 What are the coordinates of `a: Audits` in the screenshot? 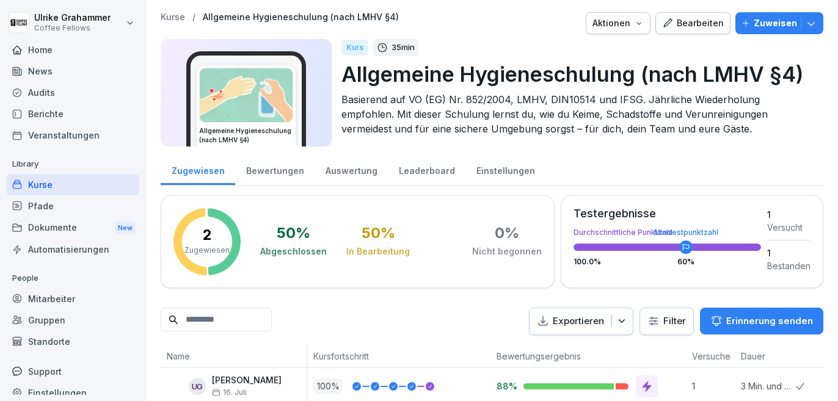 It's located at (73, 92).